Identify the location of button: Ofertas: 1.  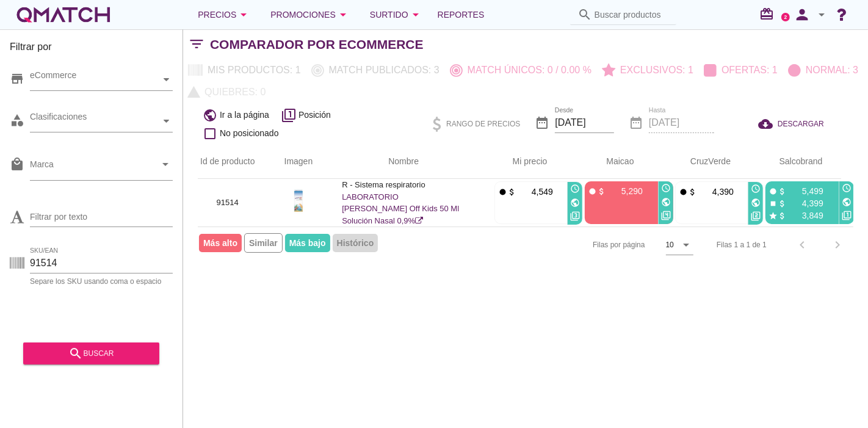
(741, 70).